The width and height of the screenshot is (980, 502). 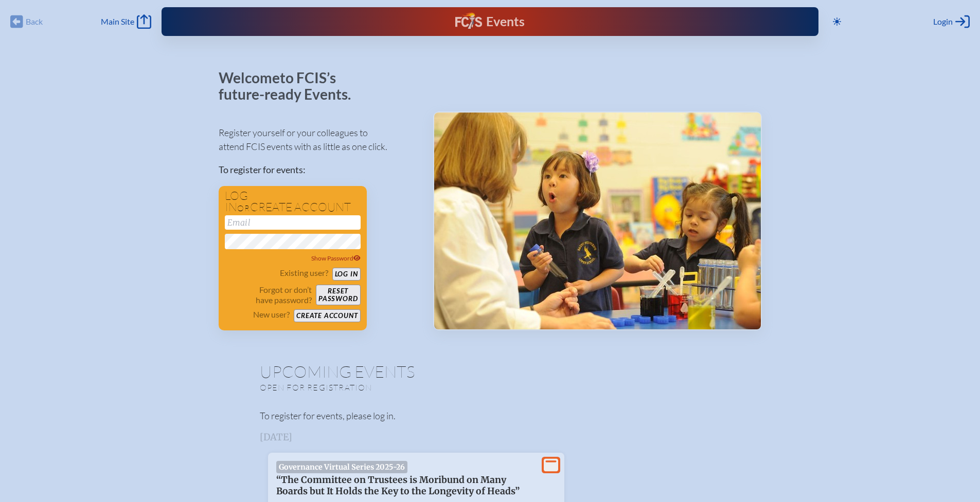 I want to click on button: Resetpassword, so click(x=338, y=295).